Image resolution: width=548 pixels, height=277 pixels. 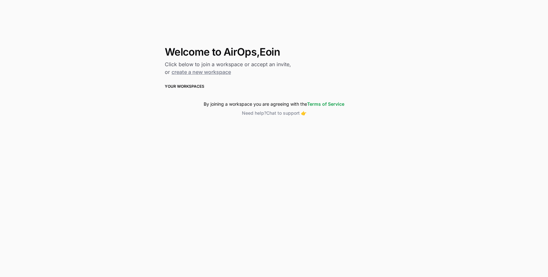 What do you see at coordinates (274, 68) in the screenshot?
I see `h2: Click below to join a workspace or accept an invite, or` at bounding box center [274, 68].